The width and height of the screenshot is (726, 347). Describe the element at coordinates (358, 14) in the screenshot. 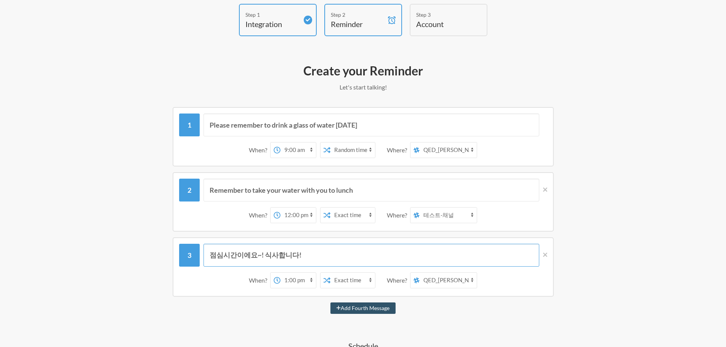

I see `div: Step 2` at that location.